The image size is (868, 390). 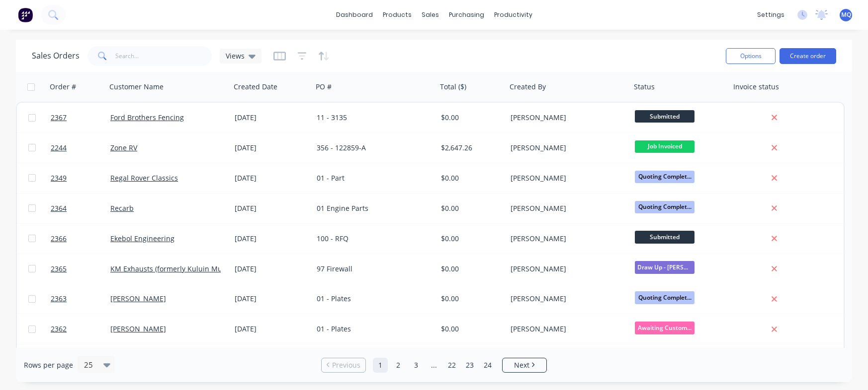 I want to click on a: Page 22, so click(x=452, y=365).